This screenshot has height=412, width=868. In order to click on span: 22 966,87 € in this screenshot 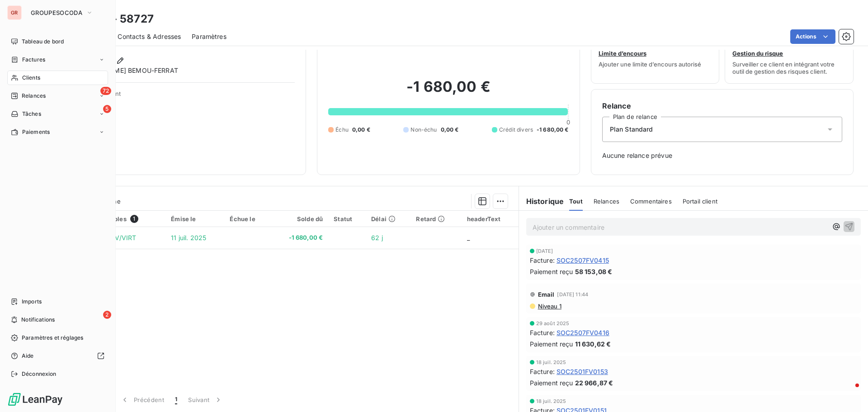, I will do `click(594, 382)`.